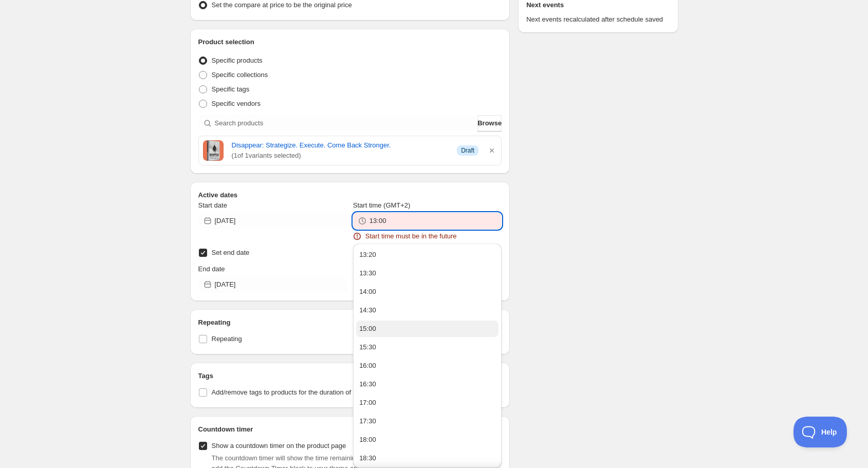  Describe the element at coordinates (212, 269) in the screenshot. I see `span: End date` at that location.